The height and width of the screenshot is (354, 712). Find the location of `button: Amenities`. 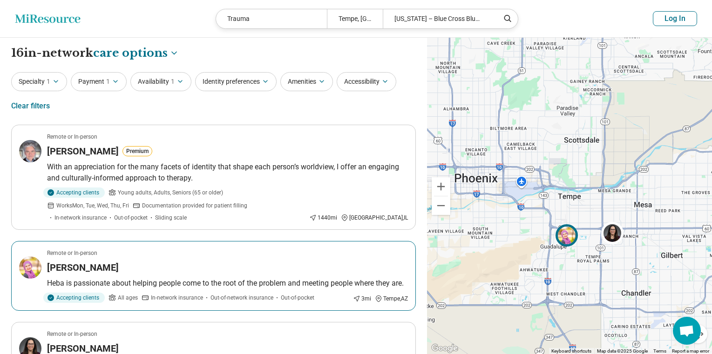

button: Amenities is located at coordinates (306, 81).